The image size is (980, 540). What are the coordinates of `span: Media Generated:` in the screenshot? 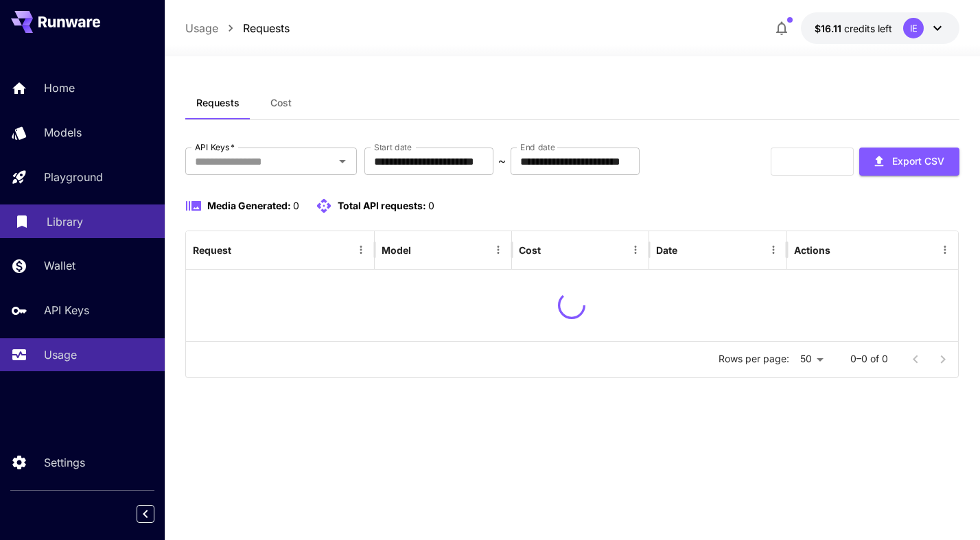 It's located at (249, 205).